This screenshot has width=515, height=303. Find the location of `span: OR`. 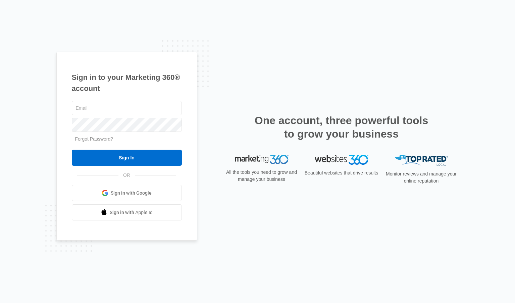

span: OR is located at coordinates (126, 175).